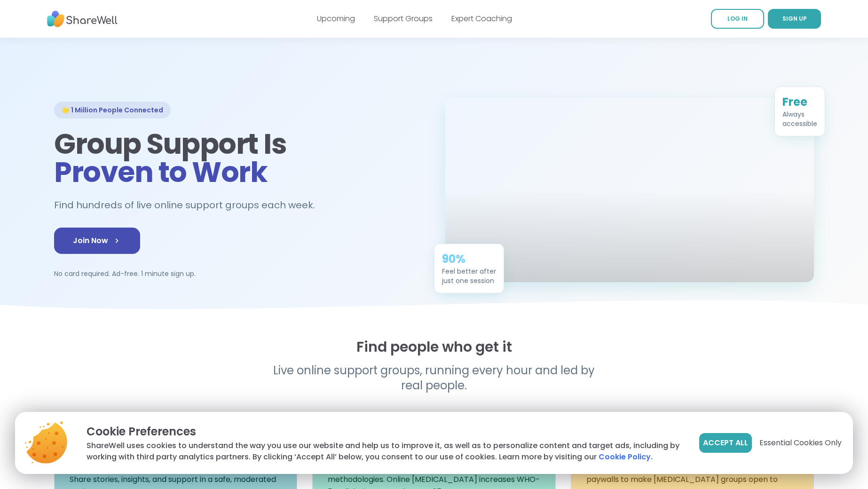 The width and height of the screenshot is (868, 489). What do you see at coordinates (113, 110) in the screenshot?
I see `div: 🌟 1 Million People Connected` at bounding box center [113, 110].